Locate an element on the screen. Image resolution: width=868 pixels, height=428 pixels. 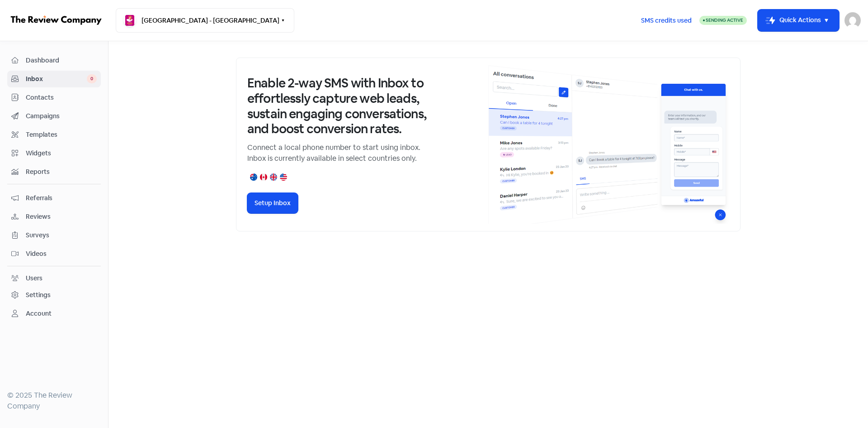
a: Templates is located at coordinates (54, 135).